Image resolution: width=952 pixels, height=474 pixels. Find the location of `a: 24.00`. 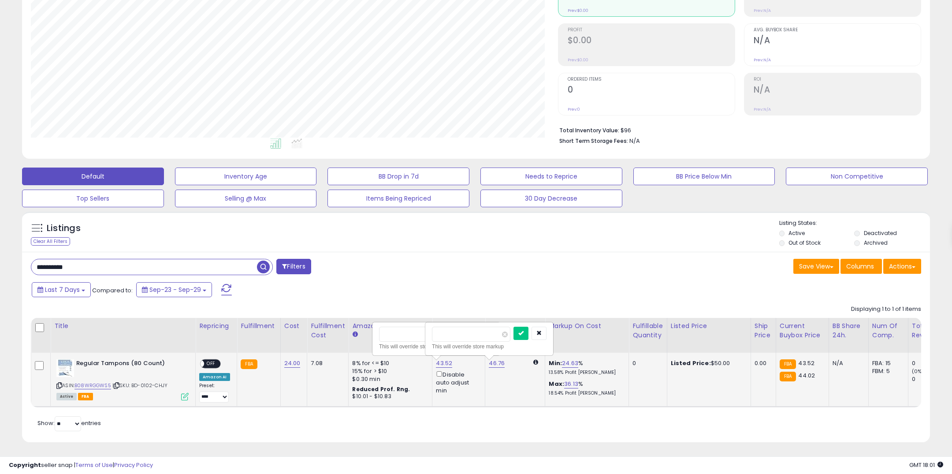

a: 24.00 is located at coordinates (292, 363).